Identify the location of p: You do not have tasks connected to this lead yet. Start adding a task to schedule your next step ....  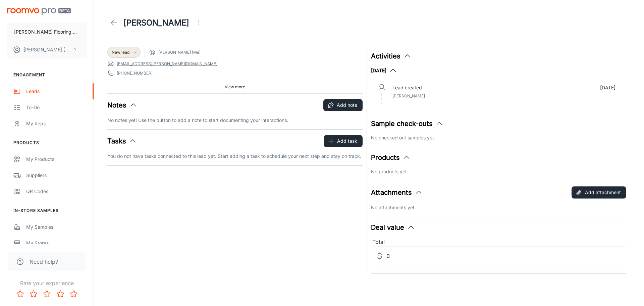
(235, 156).